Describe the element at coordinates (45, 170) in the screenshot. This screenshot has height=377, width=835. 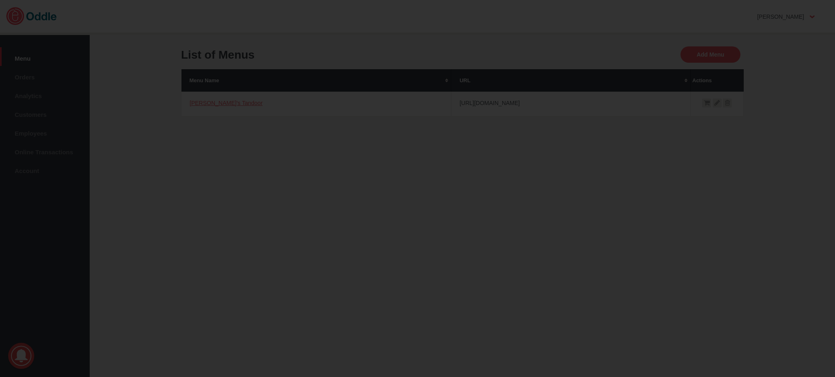
I see `span: Account` at that location.